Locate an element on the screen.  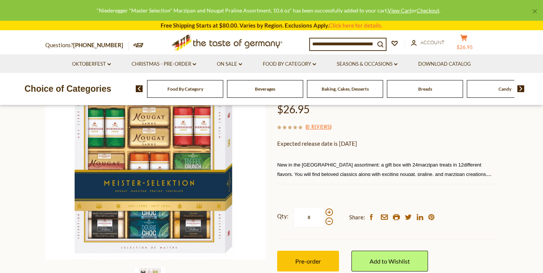
img: Niederegger "Master Selection" Marzipan and Nougat Praline Assortment, 10.6 oz is located at coordinates (155, 149).